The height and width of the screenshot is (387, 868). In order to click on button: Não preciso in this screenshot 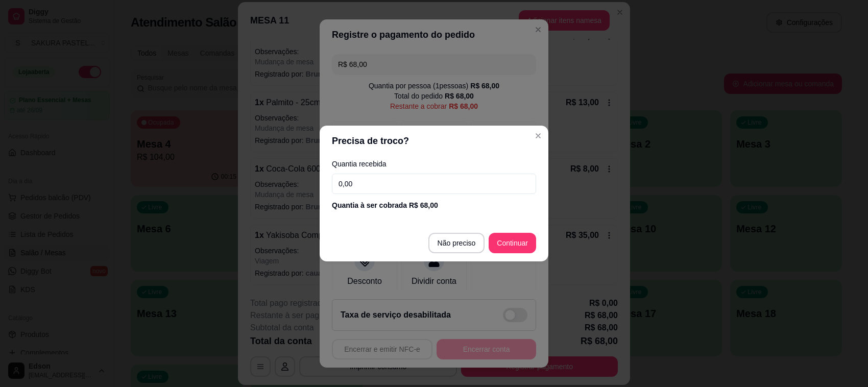, I will do `click(456, 243)`.